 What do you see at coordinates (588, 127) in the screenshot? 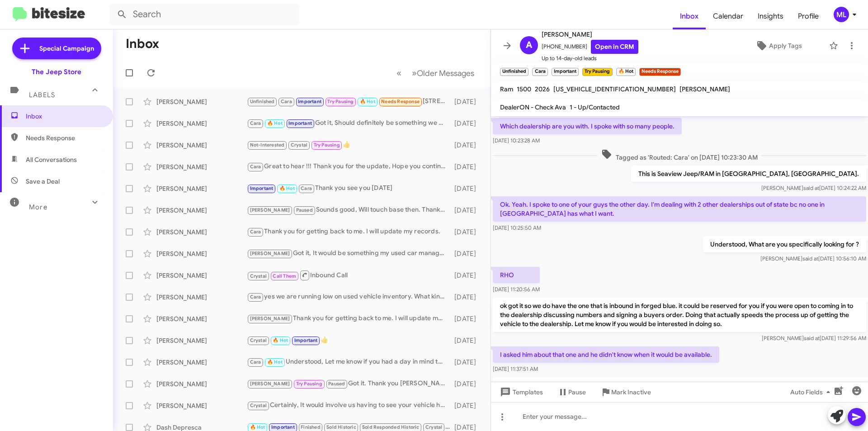
I see `p: Which dealership are you with. I spoke with so many people.` at bounding box center [588, 127].